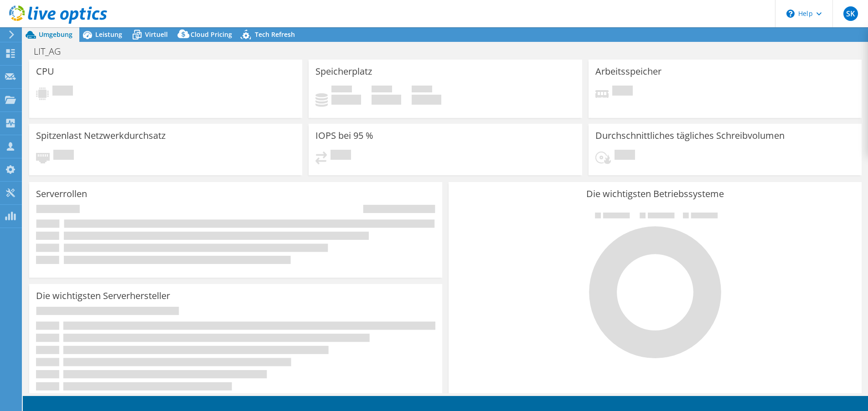  Describe the element at coordinates (52, 52) in the screenshot. I see `h1: LIT_AG` at that location.